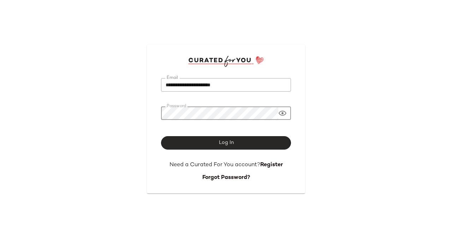 The image size is (452, 238). What do you see at coordinates (226, 61) in the screenshot?
I see `img: cfy_login_logo.DGdB1djN.svg` at bounding box center [226, 61].